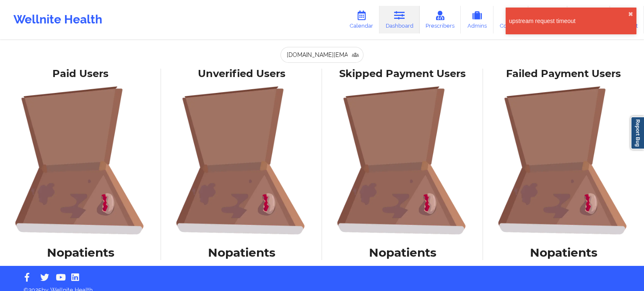 The width and height of the screenshot is (644, 291). I want to click on div: upstream request timeout, so click(569, 21).